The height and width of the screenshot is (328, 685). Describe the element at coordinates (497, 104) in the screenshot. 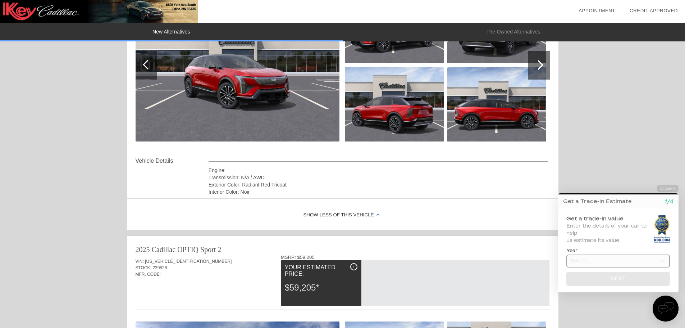

I see `img: 5.jpg` at that location.